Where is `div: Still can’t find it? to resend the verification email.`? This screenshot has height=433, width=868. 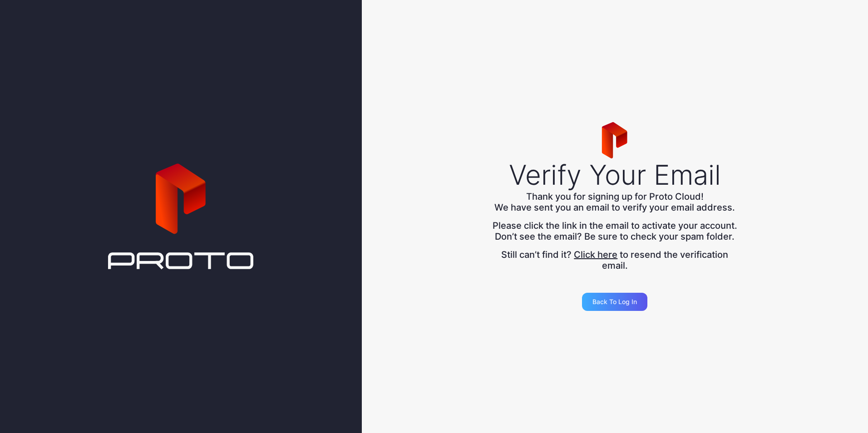
div: Still can’t find it? to resend the verification email. is located at coordinates (615, 260).